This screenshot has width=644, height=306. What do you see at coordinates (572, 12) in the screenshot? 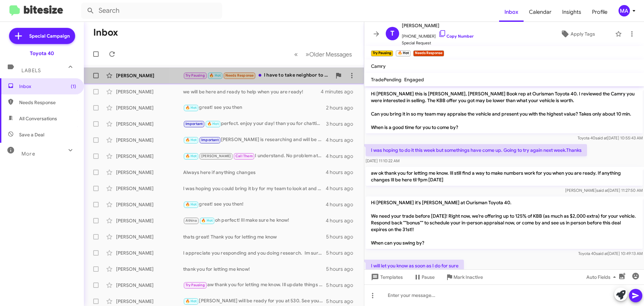
I see `a: Insights` at bounding box center [572, 12].